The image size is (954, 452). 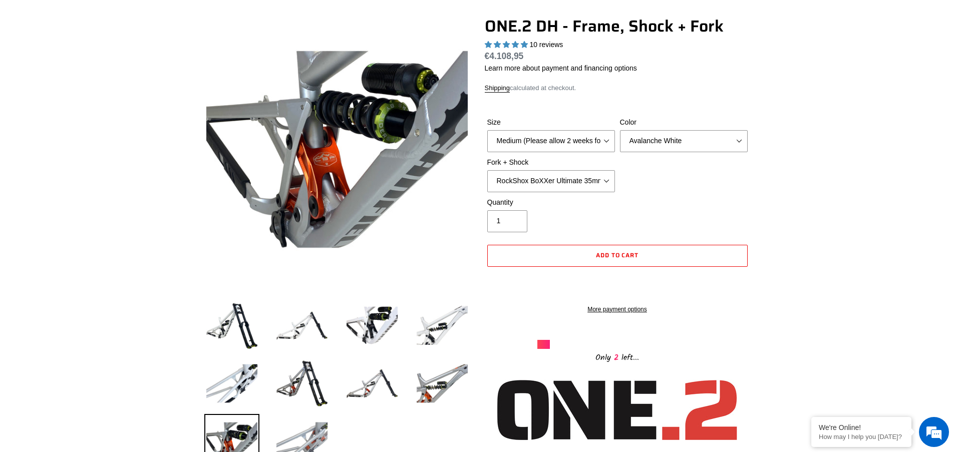 I want to click on span: We're online!, so click(x=98, y=177).